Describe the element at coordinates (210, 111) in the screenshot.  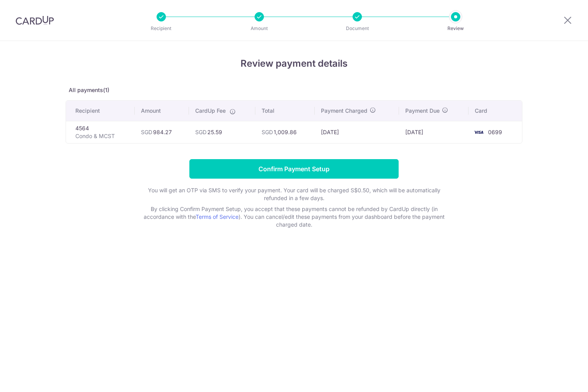
I see `span: CardUp Fee` at that location.